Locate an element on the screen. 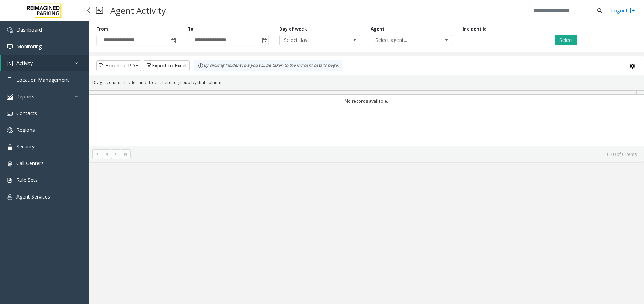 The height and width of the screenshot is (304, 644). span: Agent Services is located at coordinates (33, 197).